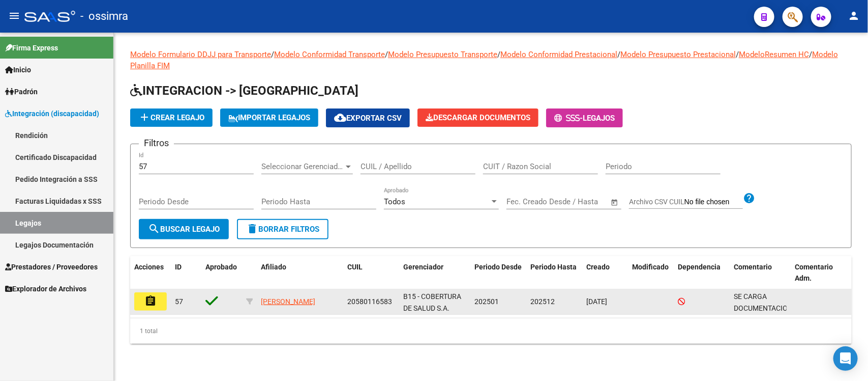 This screenshot has width=868, height=381. Describe the element at coordinates (368, 118) in the screenshot. I see `span: Exportar CSV` at that location.